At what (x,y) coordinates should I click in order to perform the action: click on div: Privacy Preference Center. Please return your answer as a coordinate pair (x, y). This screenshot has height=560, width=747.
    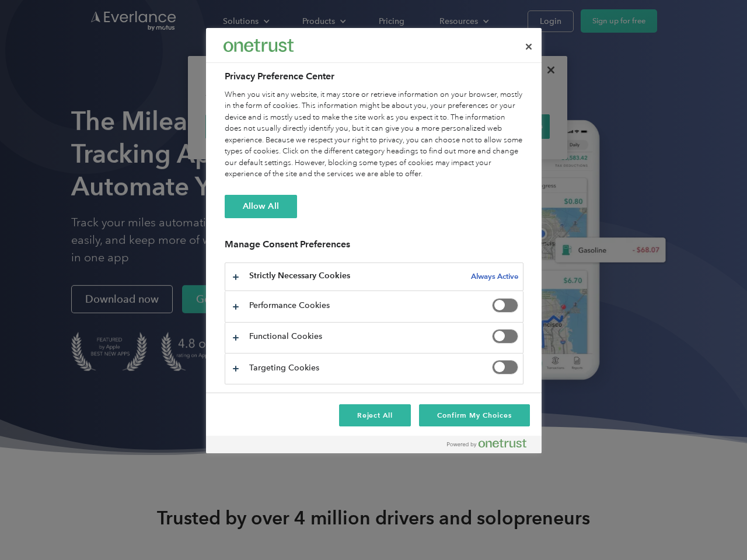
    Looking at the image, I should click on (374, 240).